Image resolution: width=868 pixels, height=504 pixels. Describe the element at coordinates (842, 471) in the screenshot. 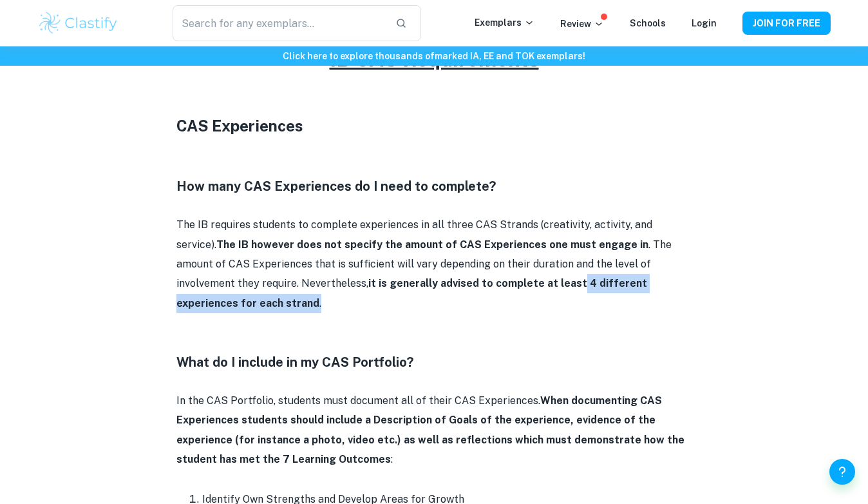

I see `button: Help and Feedback` at that location.